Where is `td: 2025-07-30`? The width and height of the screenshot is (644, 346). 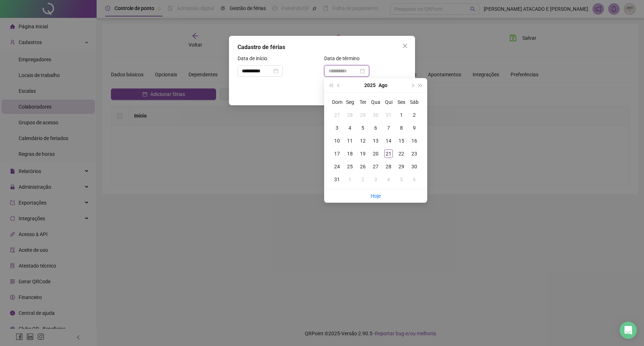 td: 2025-07-30 is located at coordinates (376, 115).